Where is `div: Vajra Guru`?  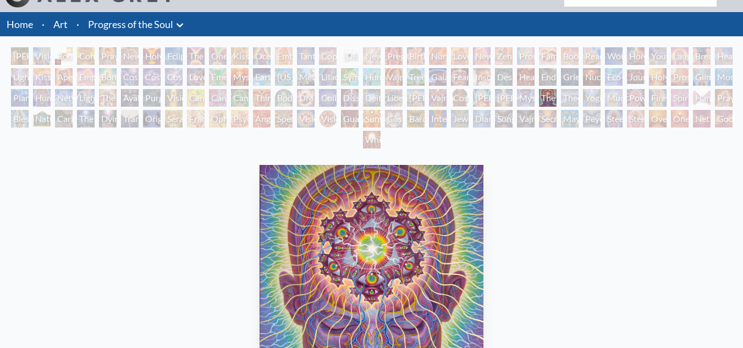
div: Vajra Guru is located at coordinates (438, 98).